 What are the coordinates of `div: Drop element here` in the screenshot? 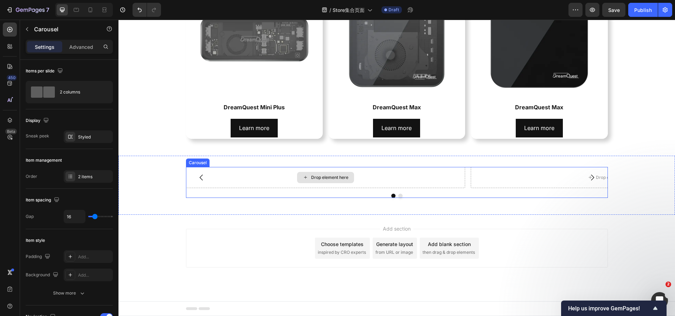 It's located at (211, 158).